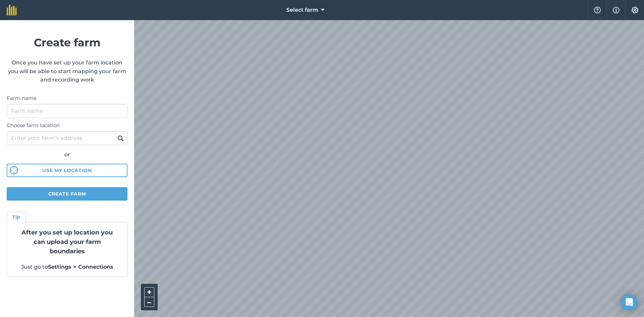 Image resolution: width=644 pixels, height=317 pixels. What do you see at coordinates (67, 125) in the screenshot?
I see `label: Choose farm location` at bounding box center [67, 125].